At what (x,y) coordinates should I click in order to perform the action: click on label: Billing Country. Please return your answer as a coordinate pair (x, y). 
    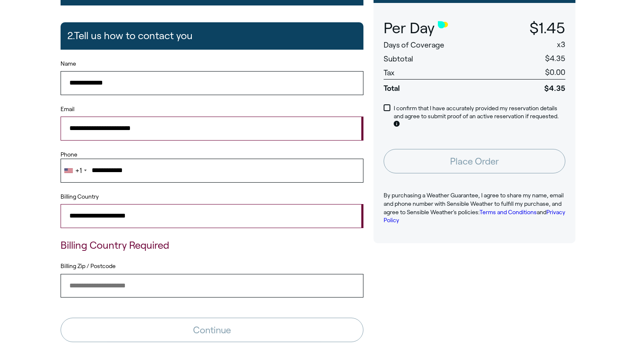
    Looking at the image, I should click on (79, 197).